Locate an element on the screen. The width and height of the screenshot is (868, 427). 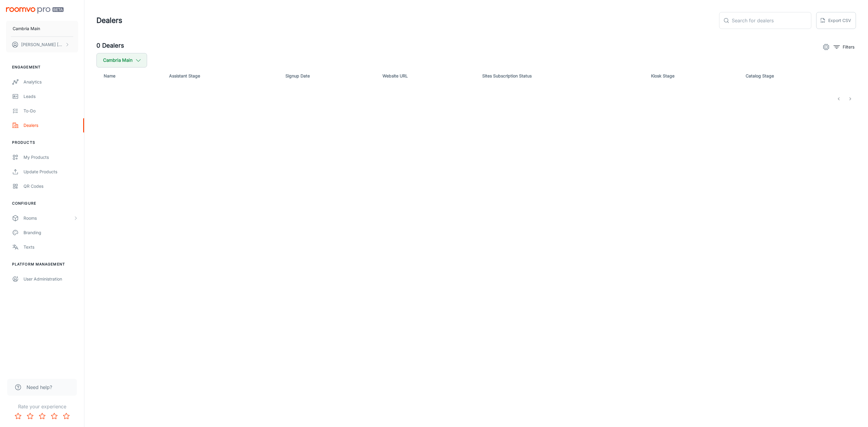
input: Search for dealers is located at coordinates (771, 21).